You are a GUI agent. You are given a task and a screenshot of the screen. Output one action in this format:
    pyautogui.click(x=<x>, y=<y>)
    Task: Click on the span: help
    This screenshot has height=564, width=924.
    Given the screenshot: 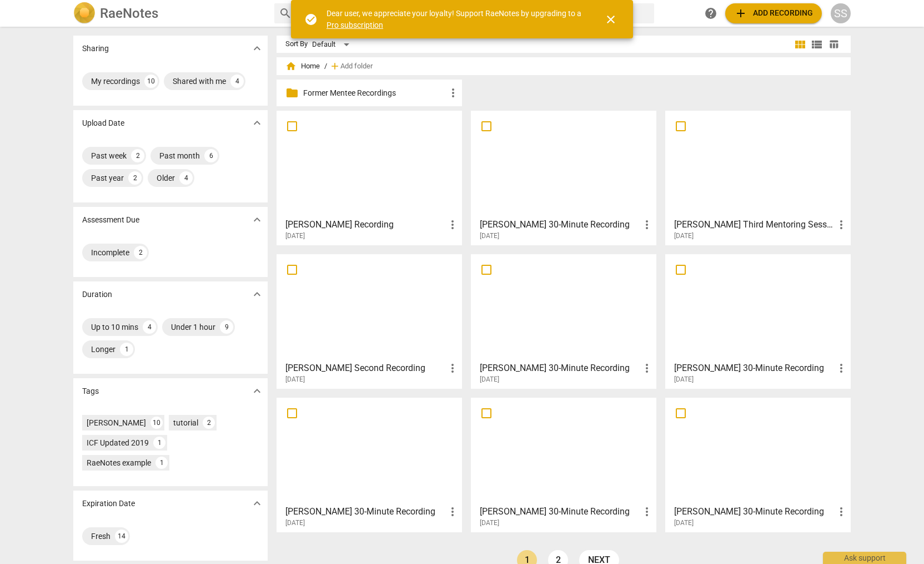 What is the action you would take?
    pyautogui.click(x=711, y=13)
    